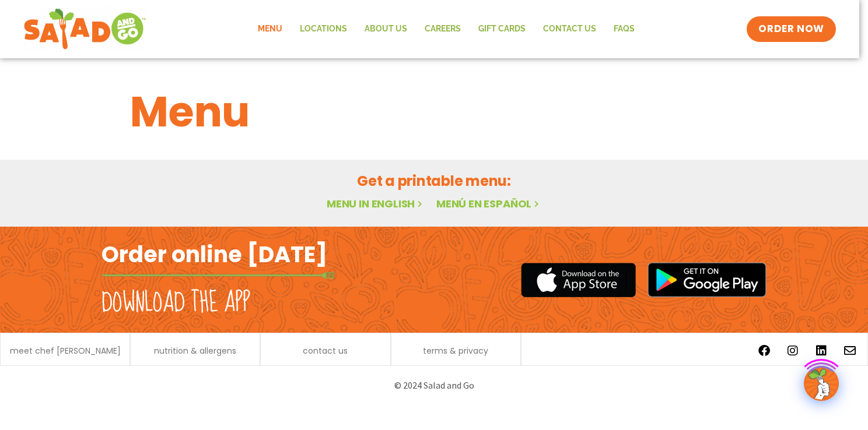 Image resolution: width=868 pixels, height=430 pixels. I want to click on h1: Menu, so click(434, 112).